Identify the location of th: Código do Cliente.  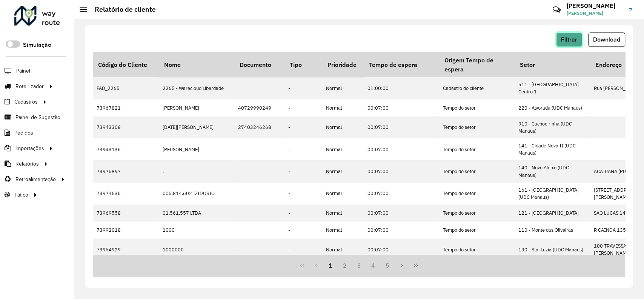
(125, 65).